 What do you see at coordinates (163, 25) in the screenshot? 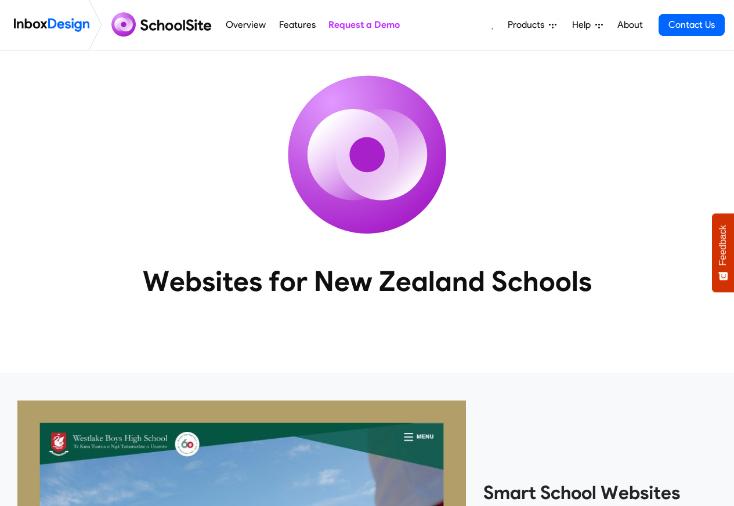
I see `img: schoolsite logo` at bounding box center [163, 25].